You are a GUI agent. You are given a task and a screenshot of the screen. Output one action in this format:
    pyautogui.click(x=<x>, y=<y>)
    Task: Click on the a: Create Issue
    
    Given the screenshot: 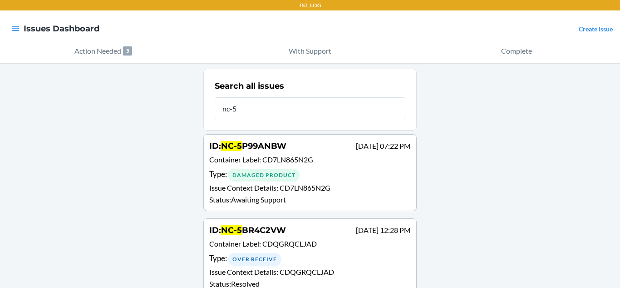 What is the action you would take?
    pyautogui.click(x=596, y=29)
    